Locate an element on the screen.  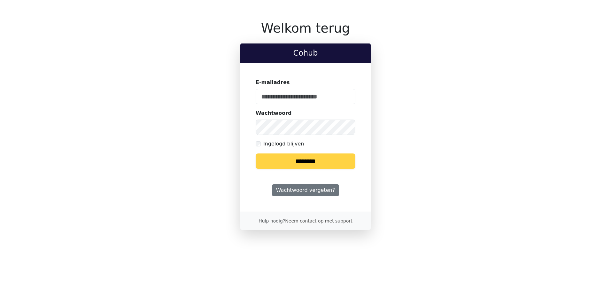
a: Neem contact op met support is located at coordinates (319, 221).